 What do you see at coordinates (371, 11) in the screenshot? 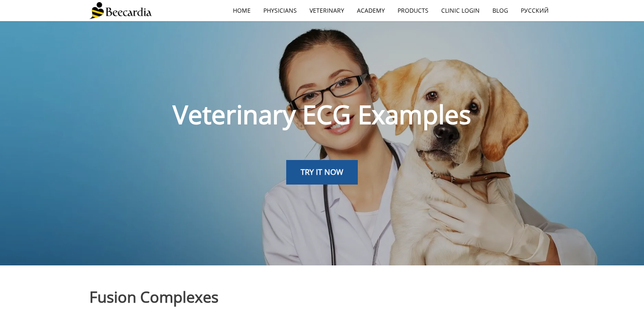
I see `a: Academy` at bounding box center [371, 11].